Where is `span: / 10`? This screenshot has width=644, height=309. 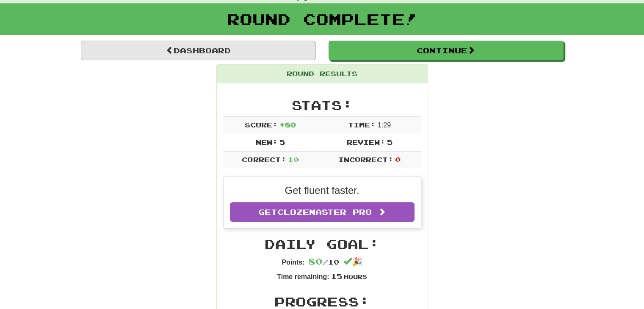 span: / 10 is located at coordinates (323, 262).